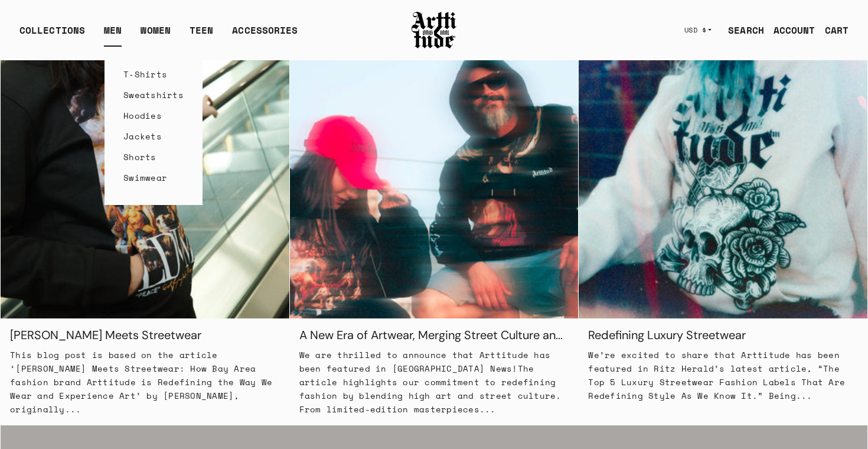  Describe the element at coordinates (153, 115) in the screenshot. I see `a: Hoodies` at that location.